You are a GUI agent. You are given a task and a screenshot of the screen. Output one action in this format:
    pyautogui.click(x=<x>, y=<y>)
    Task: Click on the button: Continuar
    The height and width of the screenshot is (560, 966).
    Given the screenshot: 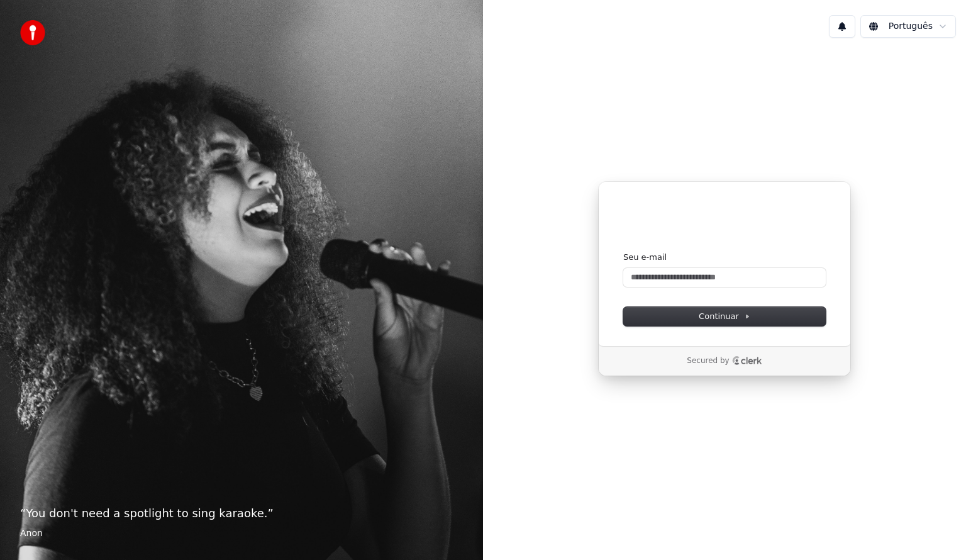 What is the action you would take?
    pyautogui.click(x=725, y=316)
    